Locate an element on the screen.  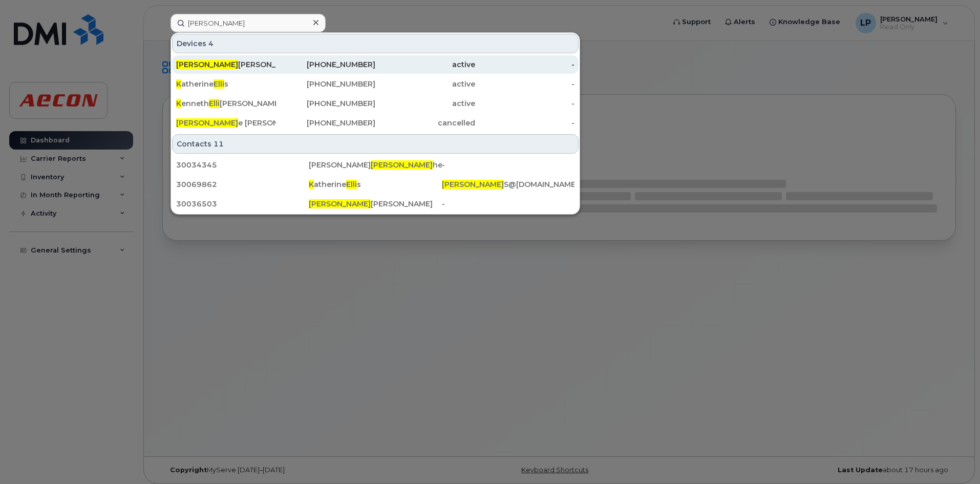
div: 30069862 is located at coordinates (242, 185).